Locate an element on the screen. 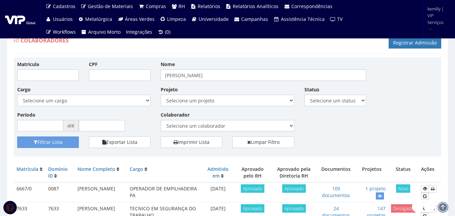 This screenshot has height=216, width=455. th: Projetos is located at coordinates (371, 172).